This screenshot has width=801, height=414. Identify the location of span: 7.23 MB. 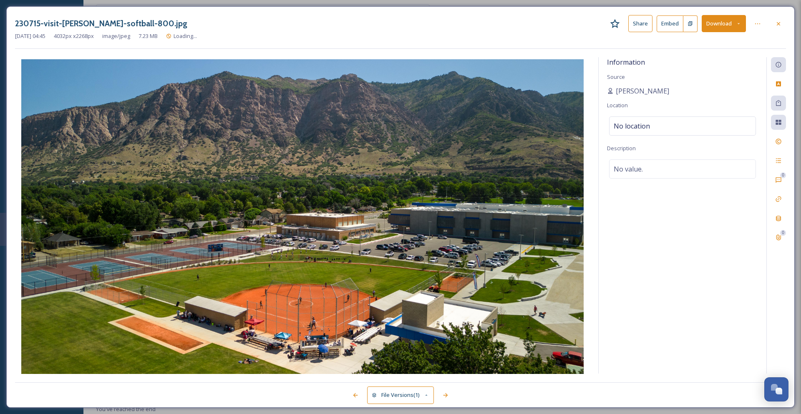
(148, 36).